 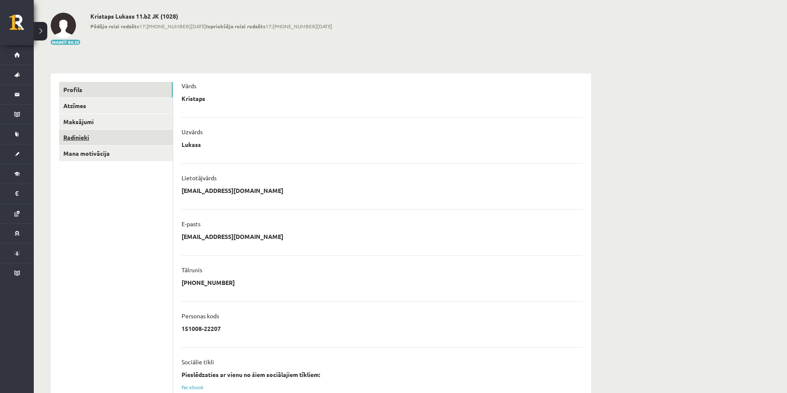 What do you see at coordinates (192, 270) in the screenshot?
I see `p: Tālrunis` at bounding box center [192, 270].